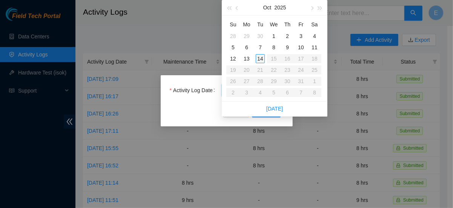 This screenshot has width=453, height=208. Describe the element at coordinates (260, 59) in the screenshot. I see `td: 2025-10-14` at that location.